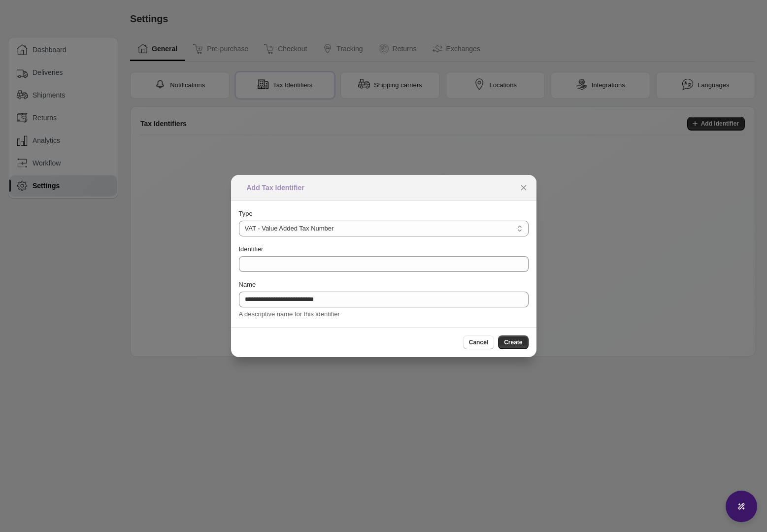 This screenshot has width=767, height=532. Describe the element at coordinates (246, 213) in the screenshot. I see `span: Type` at that location.